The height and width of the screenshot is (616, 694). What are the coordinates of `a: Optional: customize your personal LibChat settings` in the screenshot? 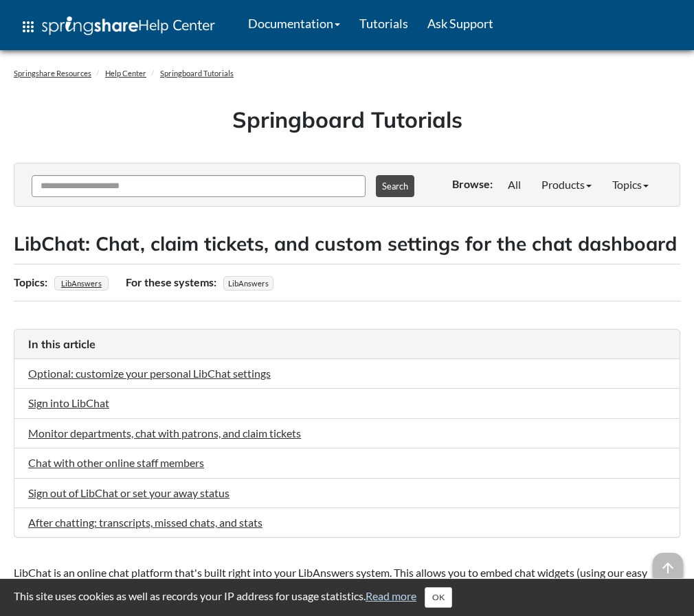 It's located at (149, 373).